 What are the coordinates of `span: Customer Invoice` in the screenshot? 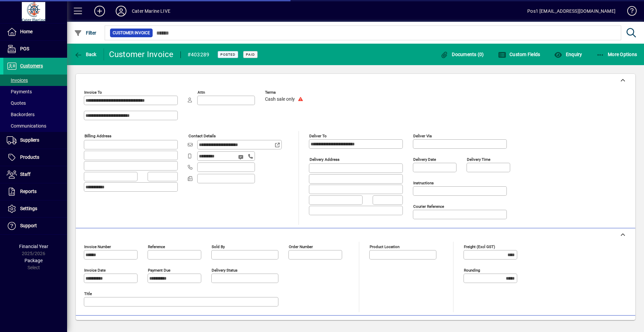 It's located at (131, 33).